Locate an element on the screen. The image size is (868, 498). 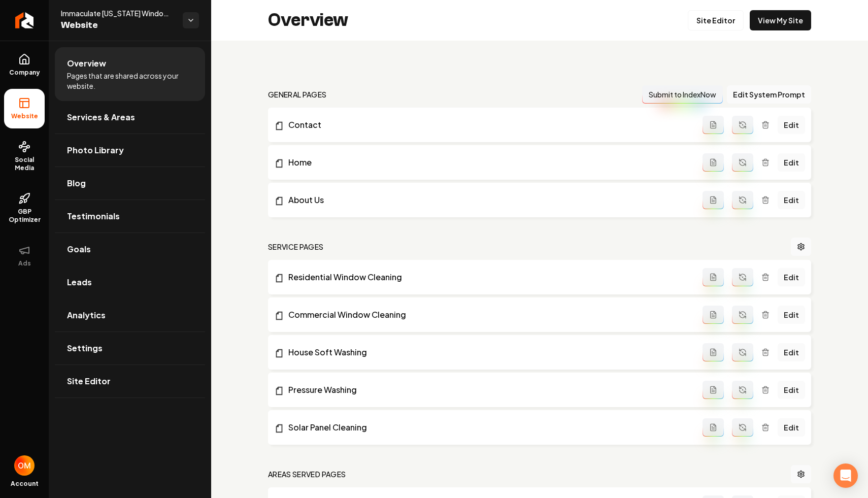
a: View My Site is located at coordinates (781, 20).